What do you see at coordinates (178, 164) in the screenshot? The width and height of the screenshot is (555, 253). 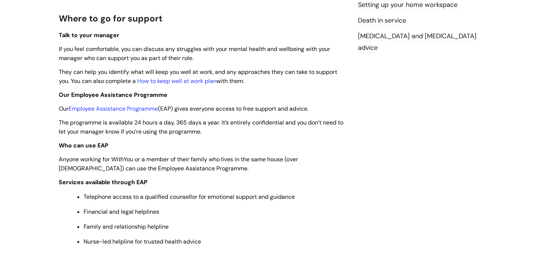 I see `span: Anyone working for WithYou or a member of their family who lives in the same house (over [DEMOGRA...` at bounding box center [178, 164].